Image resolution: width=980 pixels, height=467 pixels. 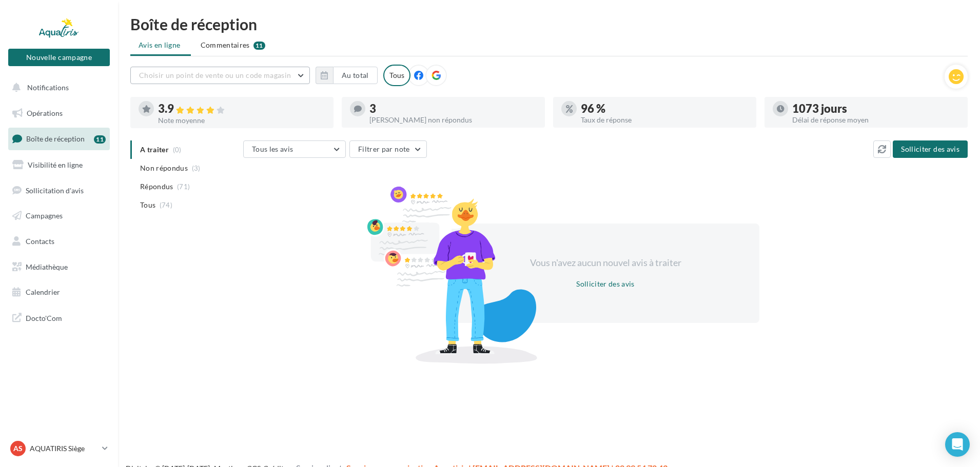 What do you see at coordinates (549, 24) in the screenshot?
I see `div: Boîte de réception` at bounding box center [549, 24].